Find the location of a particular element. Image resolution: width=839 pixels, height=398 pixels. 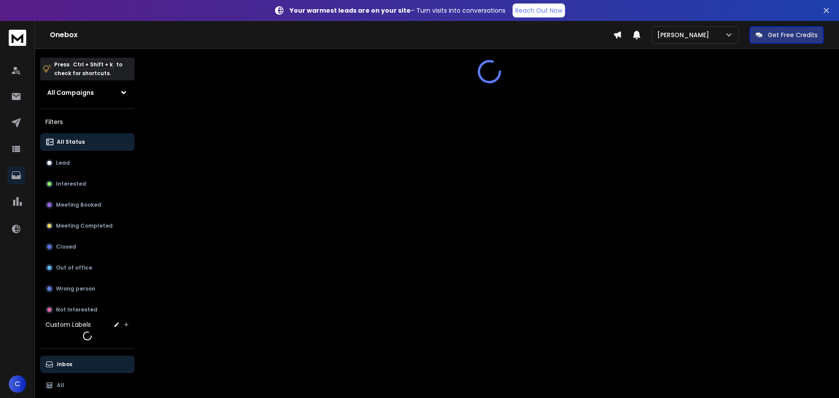

button: Out of office is located at coordinates (87, 268).